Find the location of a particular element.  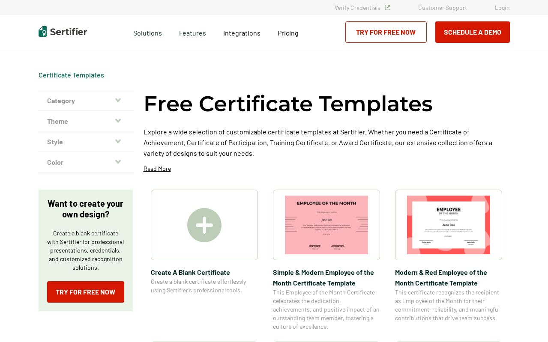

button: Color is located at coordinates (86, 162).